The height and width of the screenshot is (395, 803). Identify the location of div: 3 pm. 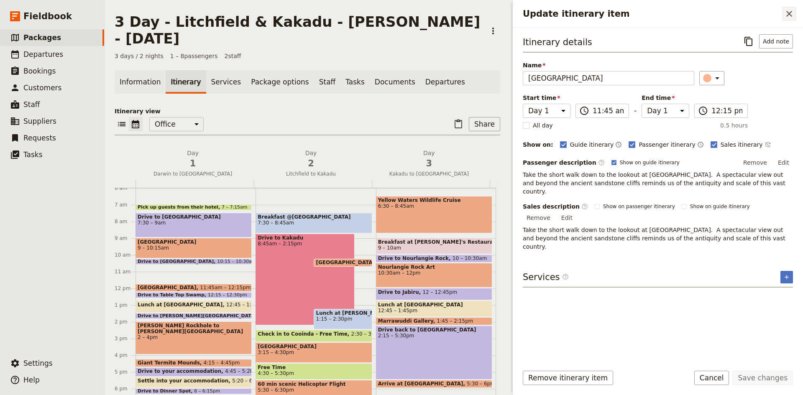
(125, 339).